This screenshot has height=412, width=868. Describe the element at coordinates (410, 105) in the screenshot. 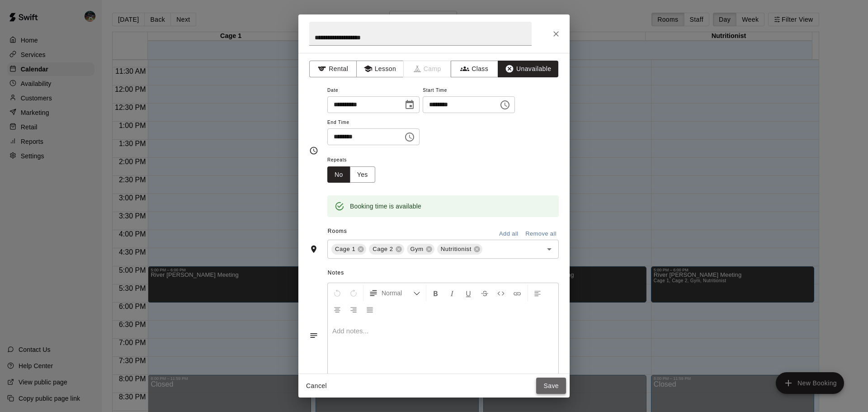

I see `button: Choose date, selected date is Aug 21, 2025` at that location.